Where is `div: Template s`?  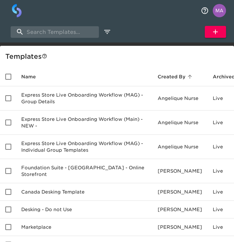
div: Template s is located at coordinates (118, 57).